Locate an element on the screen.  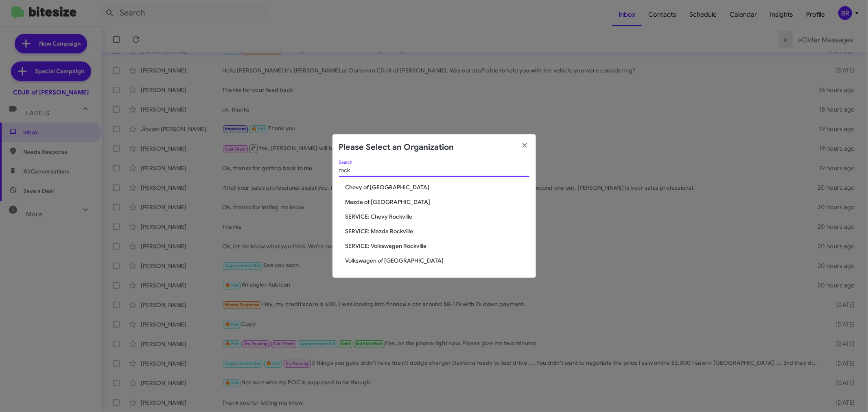
span: SERVICE: Chevy Rockville is located at coordinates (437, 216).